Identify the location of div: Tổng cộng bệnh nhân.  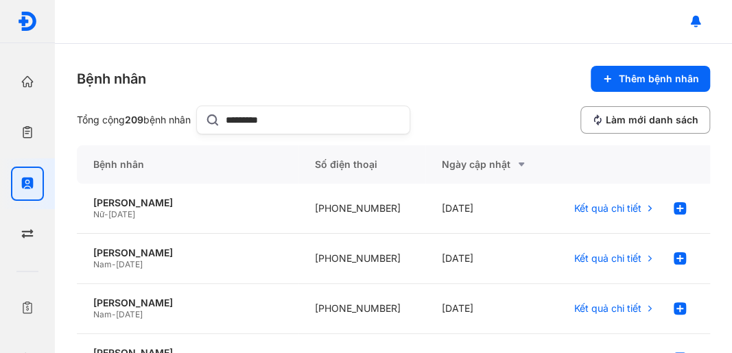
(134, 120).